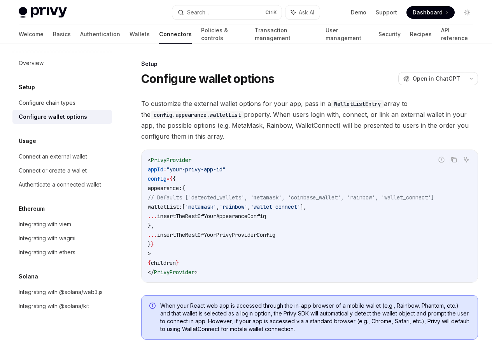  What do you see at coordinates (47, 252) in the screenshot?
I see `div: Integrating with ethers` at bounding box center [47, 252].